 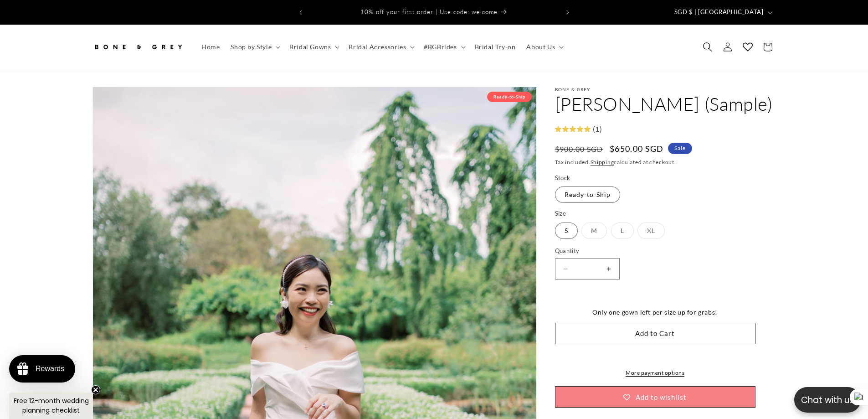 What do you see at coordinates (665, 163) in the screenshot?
I see `div: Tax included. calculated at checkout.` at bounding box center [665, 163].